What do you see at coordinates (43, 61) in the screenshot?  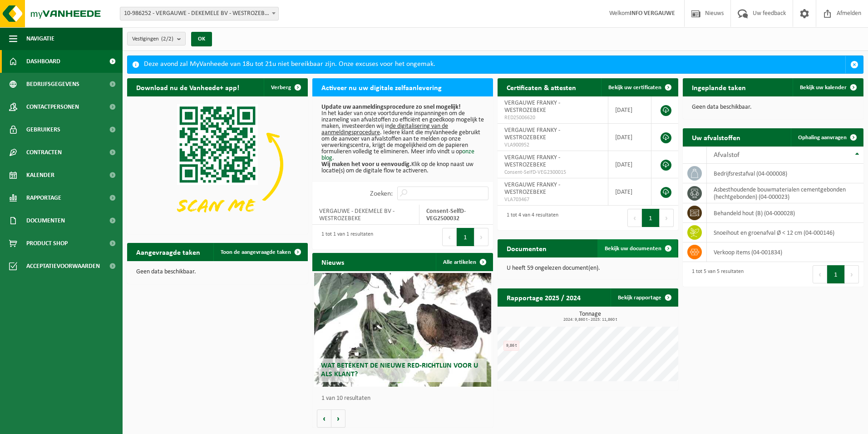 I see `span: Dashboard` at bounding box center [43, 61].